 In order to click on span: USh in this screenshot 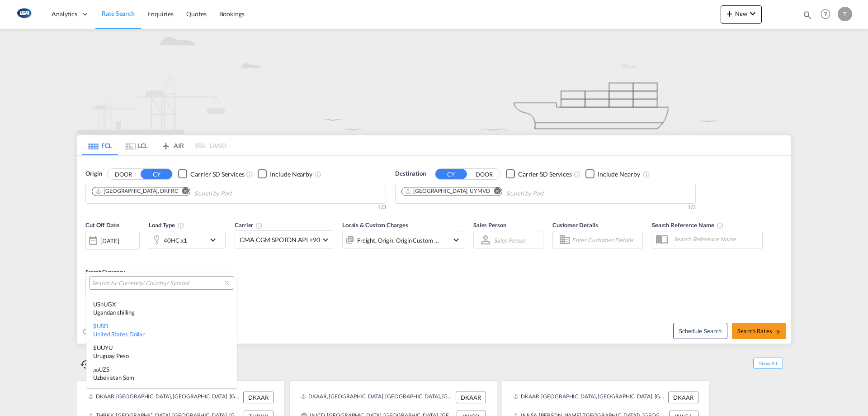, I will do `click(98, 304)`.